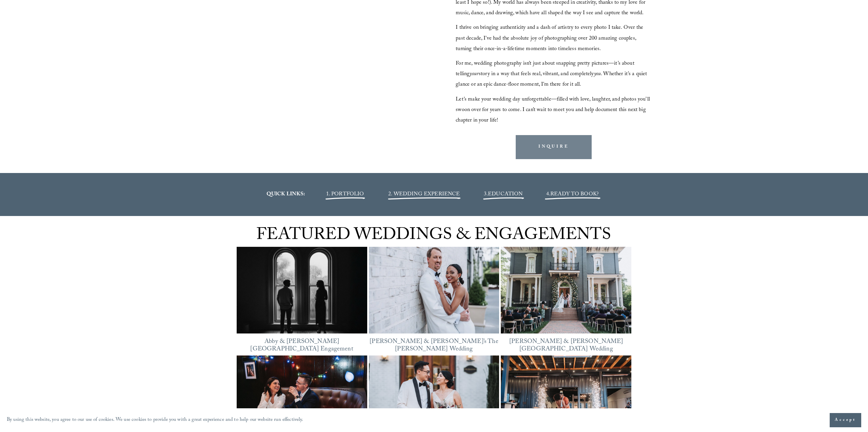  Describe the element at coordinates (503, 194) in the screenshot. I see `span: 3.` at that location.